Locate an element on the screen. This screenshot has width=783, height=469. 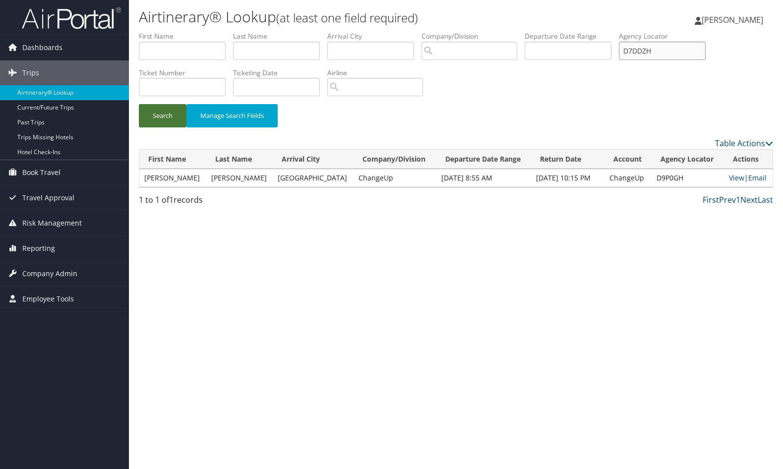
button: Manage Search Fields is located at coordinates (232, 116).